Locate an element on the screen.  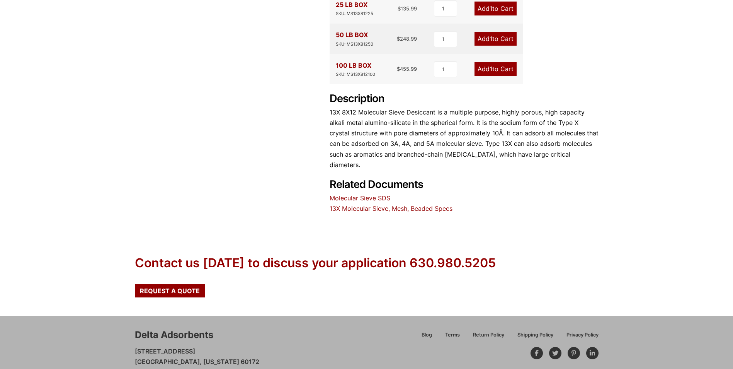
div: 50 LB BOX is located at coordinates (354, 39).